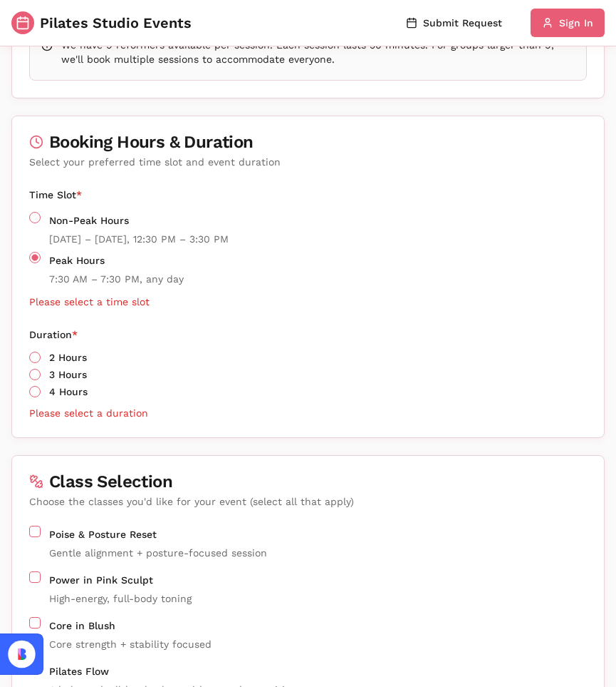  What do you see at coordinates (101, 23) in the screenshot?
I see `a: Pilates Studio Events` at bounding box center [101, 23].